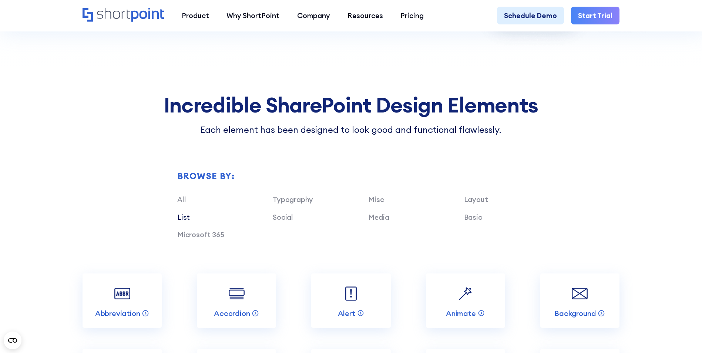  Describe the element at coordinates (313, 15) in the screenshot. I see `a: Company` at that location.